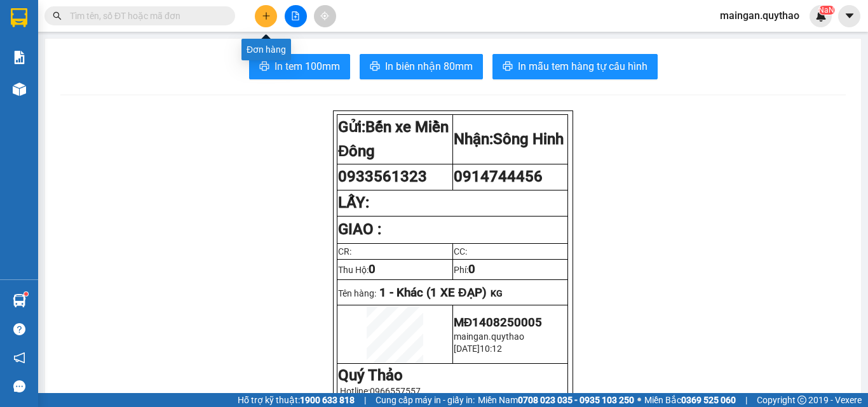 The height and width of the screenshot is (407, 868). Describe the element at coordinates (433, 293) in the screenshot. I see `span: 1 - Khác (1 XE ĐẠP)` at that location.